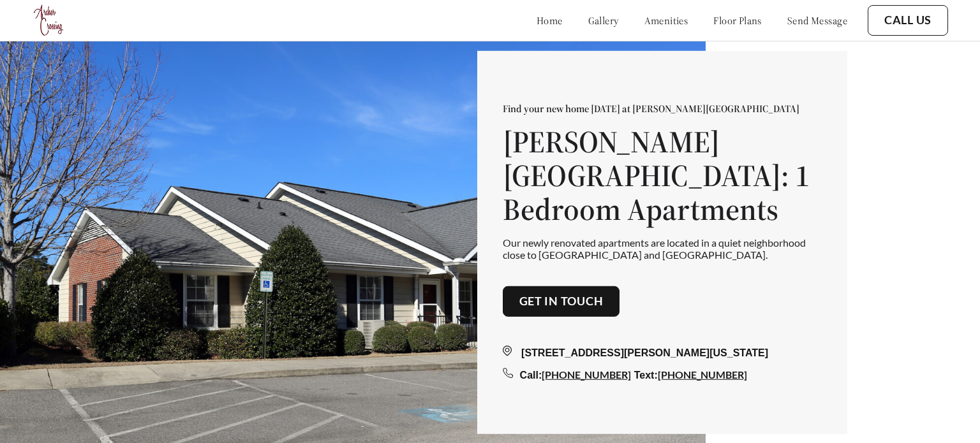 The width and height of the screenshot is (980, 443). I want to click on img: Company logo, so click(49, 20).